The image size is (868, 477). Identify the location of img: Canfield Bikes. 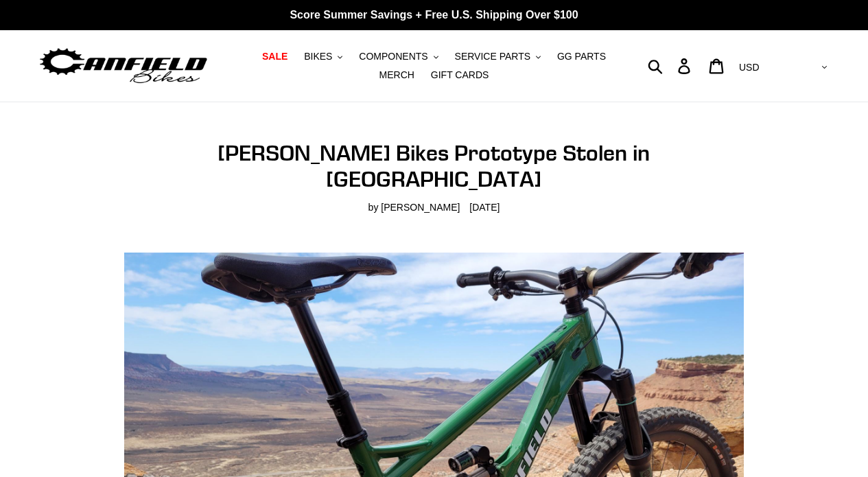
(123, 66).